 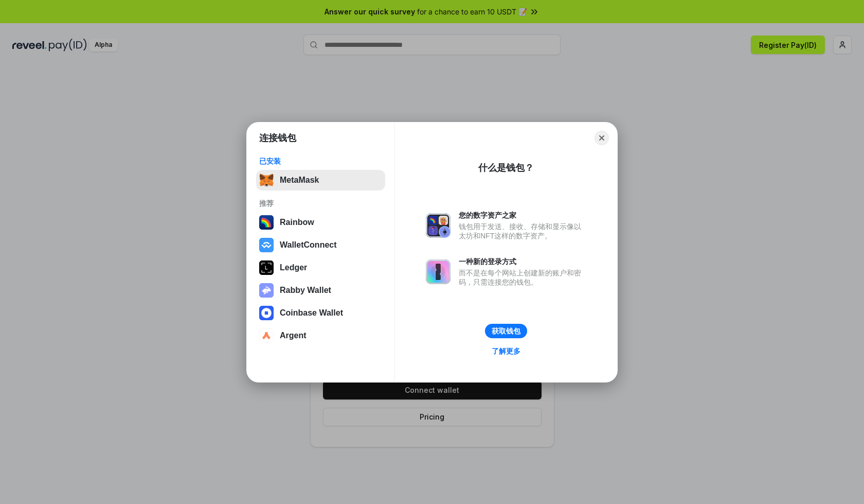 What do you see at coordinates (320, 161) in the screenshot?
I see `div: 已安装` at bounding box center [320, 161].